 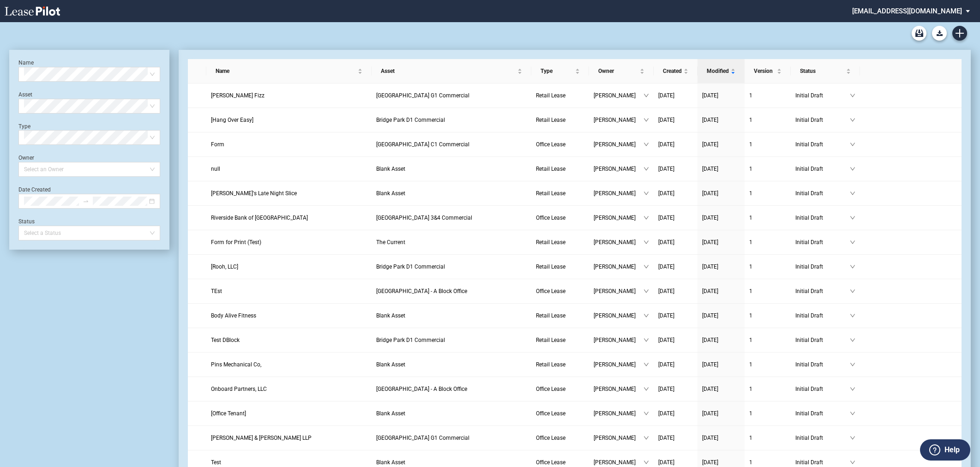 What do you see at coordinates (557, 71) in the screenshot?
I see `span: Type` at bounding box center [557, 71].